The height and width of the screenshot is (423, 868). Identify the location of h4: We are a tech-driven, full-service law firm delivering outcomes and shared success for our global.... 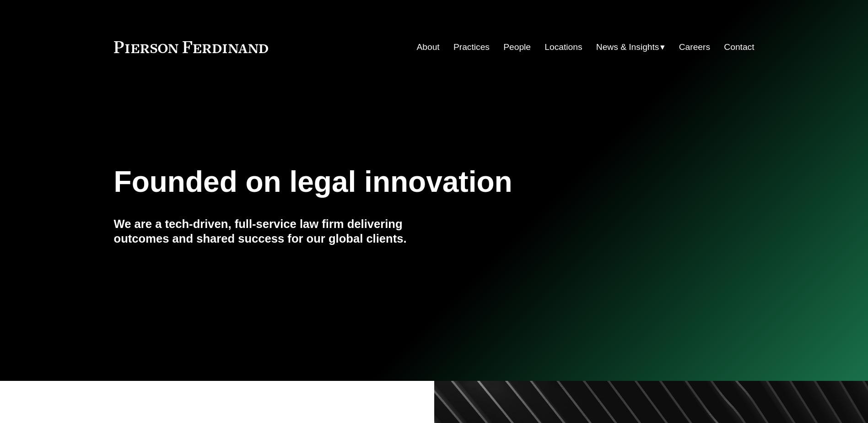
(274, 231).